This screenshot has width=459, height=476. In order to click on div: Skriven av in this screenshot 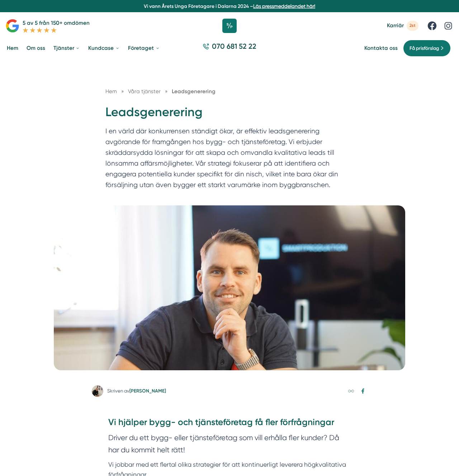, I will do `click(137, 391)`.